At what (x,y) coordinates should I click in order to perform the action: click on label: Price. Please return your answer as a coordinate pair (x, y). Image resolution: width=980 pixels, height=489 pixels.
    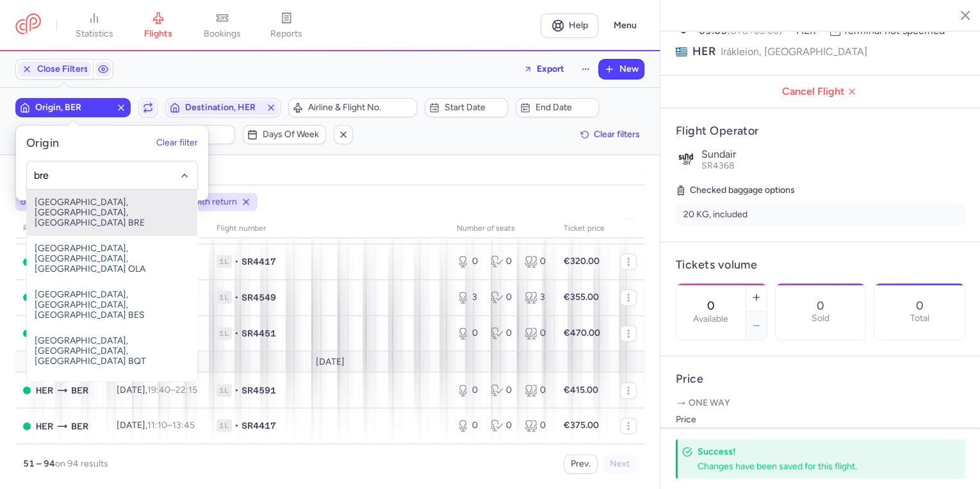
    Looking at the image, I should click on (747, 420).